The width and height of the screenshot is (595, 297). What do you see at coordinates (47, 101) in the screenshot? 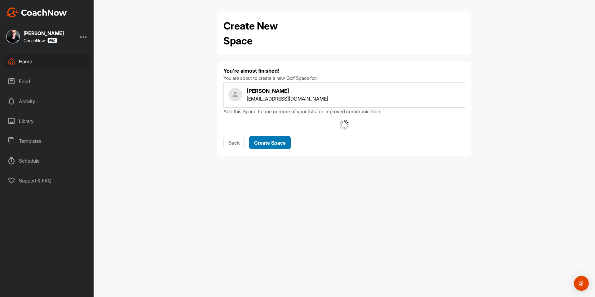
I see `div: Activity` at bounding box center [47, 101].